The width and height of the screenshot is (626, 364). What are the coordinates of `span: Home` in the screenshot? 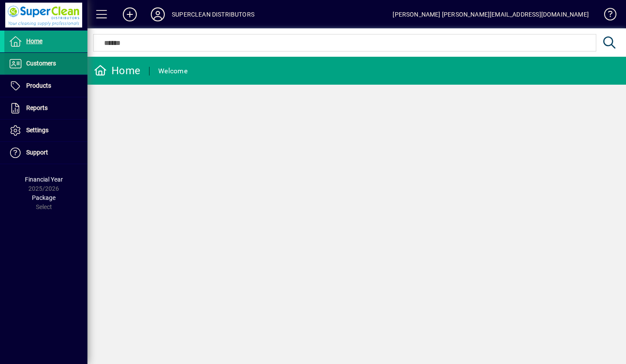 It's located at (34, 41).